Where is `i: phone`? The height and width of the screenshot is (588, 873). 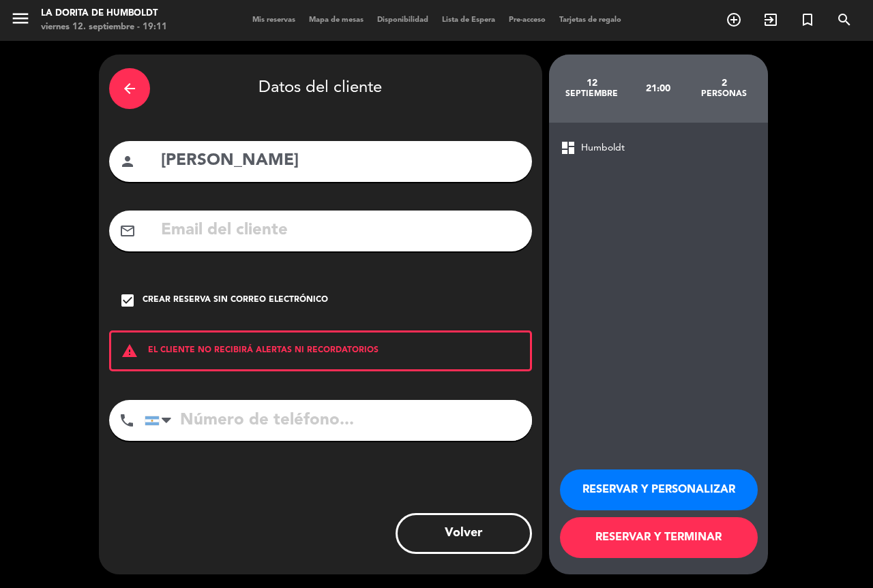 i: phone is located at coordinates (127, 421).